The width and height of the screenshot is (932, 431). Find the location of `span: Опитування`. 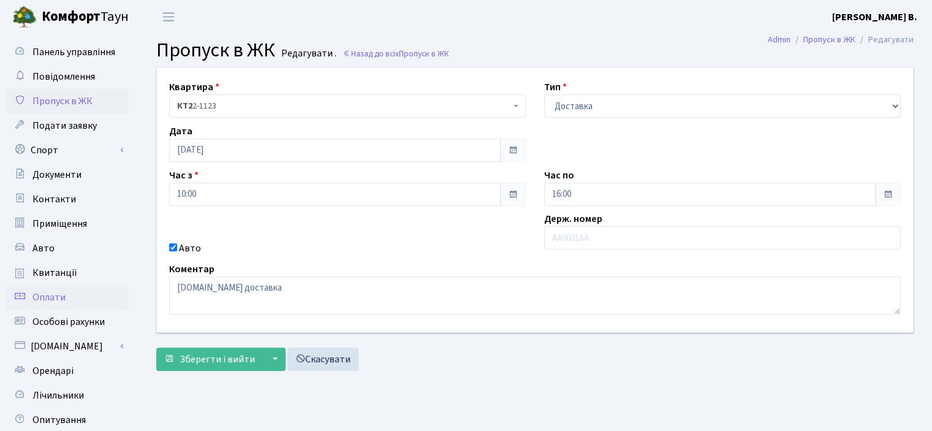

span: Опитування is located at coordinates (59, 420).